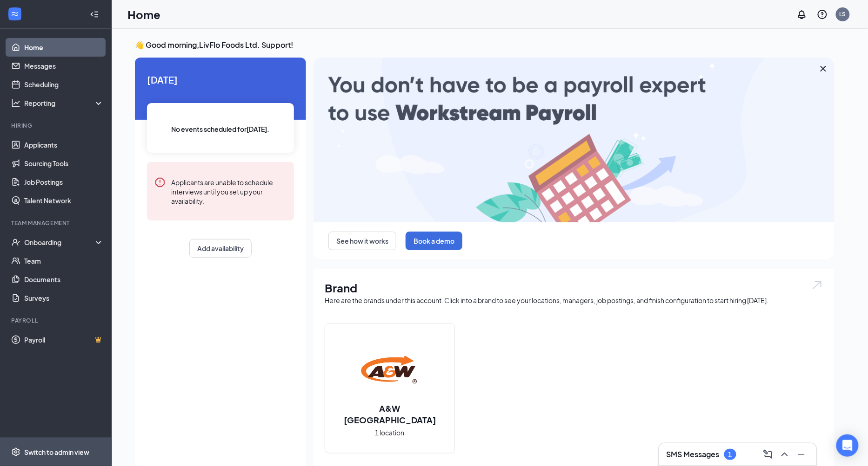 This screenshot has width=868, height=466. I want to click on svg: Notifications, so click(801, 14).